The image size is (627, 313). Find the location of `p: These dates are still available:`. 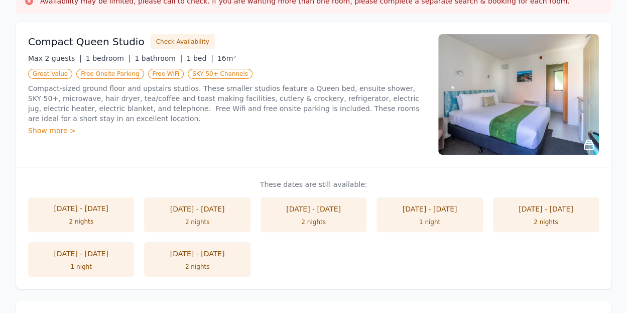

p: These dates are still available: is located at coordinates (313, 184).